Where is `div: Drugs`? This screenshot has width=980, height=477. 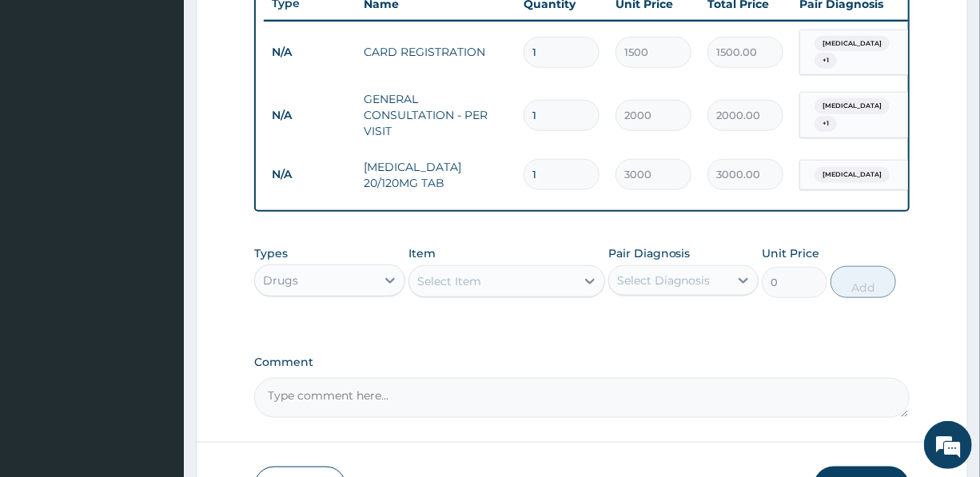 div: Drugs is located at coordinates (280, 280).